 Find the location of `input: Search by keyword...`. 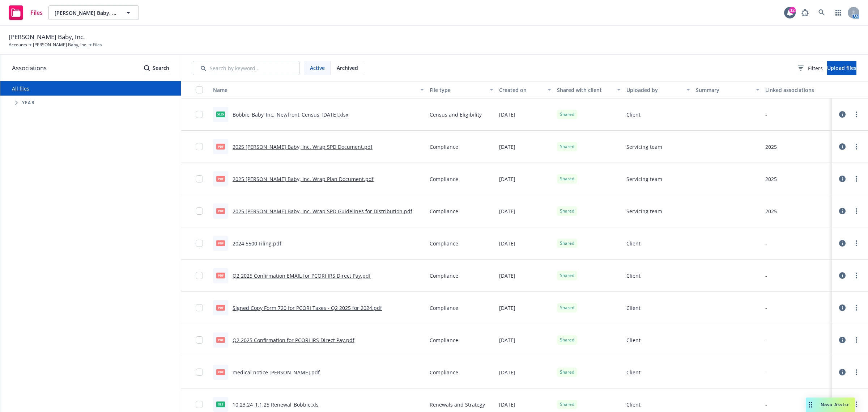

input: Search by keyword... is located at coordinates (246, 68).